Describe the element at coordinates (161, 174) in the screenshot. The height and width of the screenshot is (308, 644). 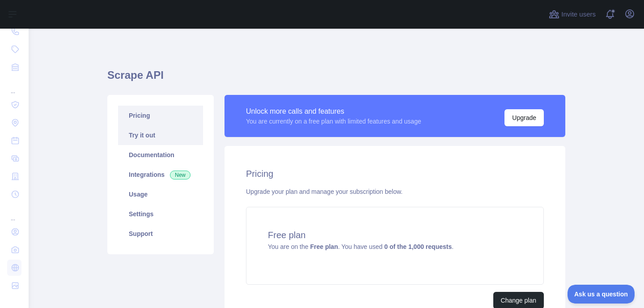
I see `a: Integrations New` at that location.